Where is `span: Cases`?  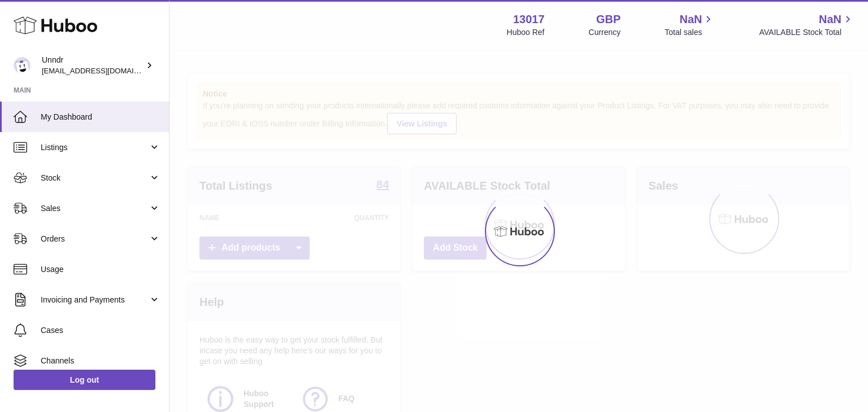
span: Cases is located at coordinates (101, 330).